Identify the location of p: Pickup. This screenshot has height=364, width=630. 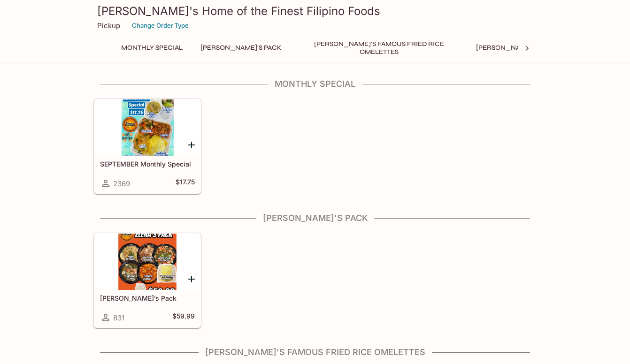
(108, 25).